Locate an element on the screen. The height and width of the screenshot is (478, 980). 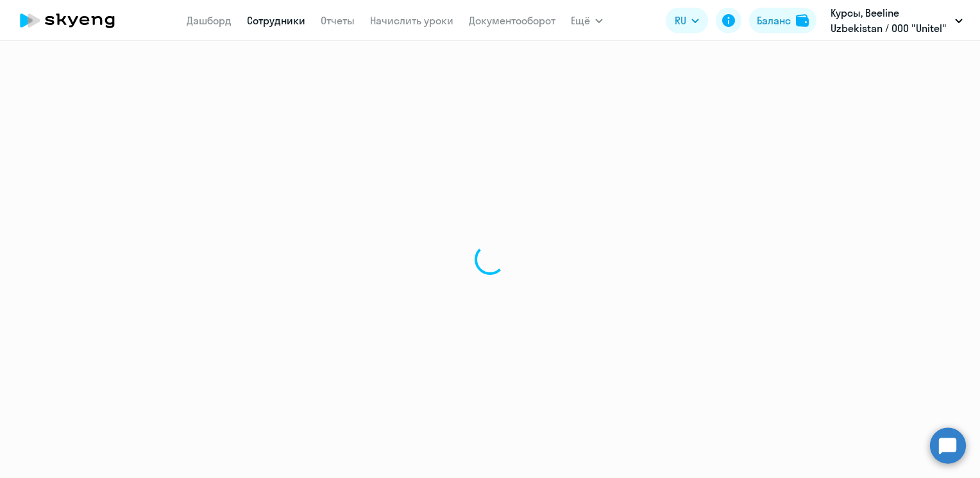
p: Курсы, Beeline Uzbekistan / ООО "Unitel" is located at coordinates (890, 20).